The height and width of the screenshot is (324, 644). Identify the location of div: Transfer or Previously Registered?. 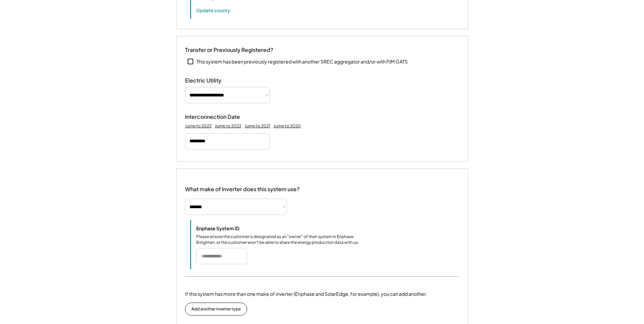
(229, 50).